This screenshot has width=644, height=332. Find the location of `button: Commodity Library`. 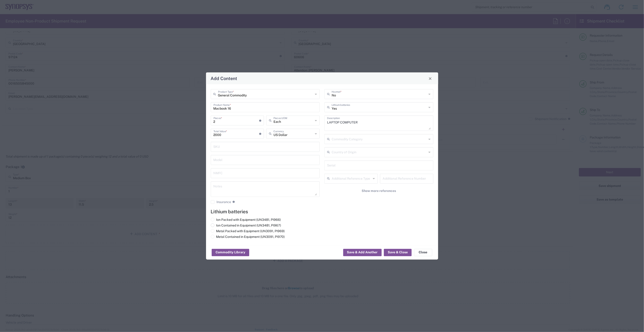

button: Commodity Library is located at coordinates (230, 253).